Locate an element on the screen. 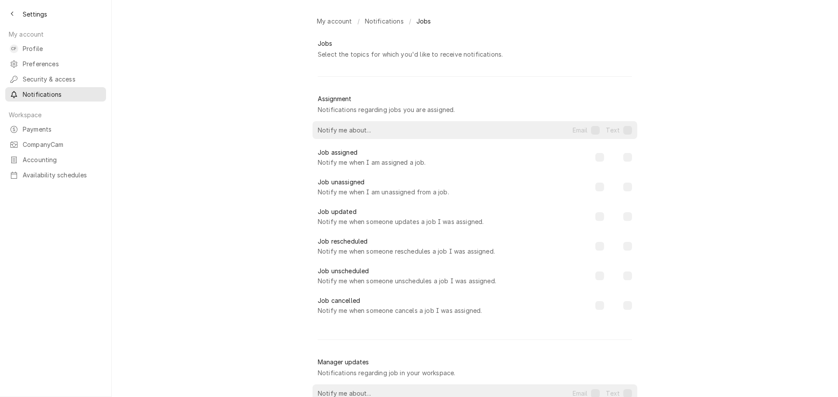  div: Notifications regarding job in your workspace. is located at coordinates (386, 373).